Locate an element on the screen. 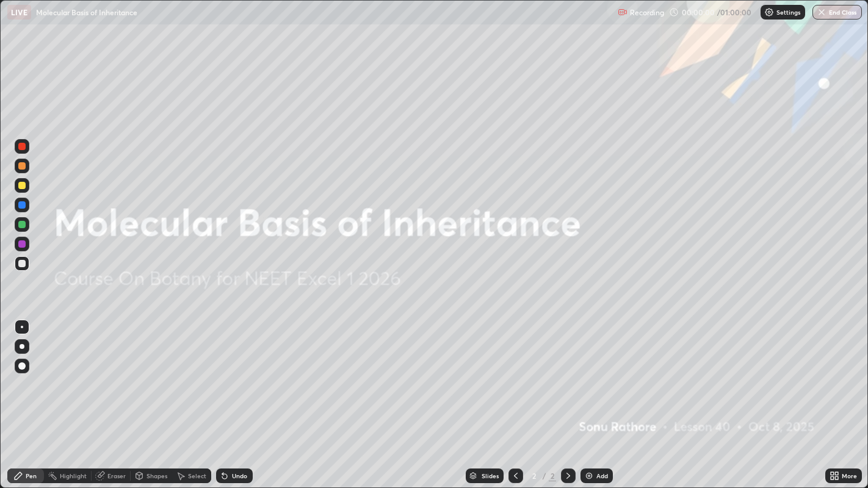  div: Highlight is located at coordinates (73, 476).